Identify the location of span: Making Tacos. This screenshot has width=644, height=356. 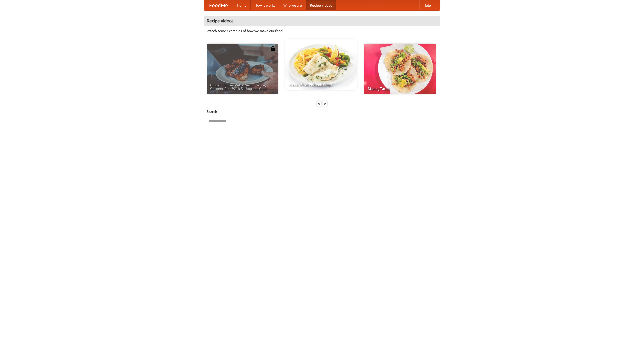
(400, 89).